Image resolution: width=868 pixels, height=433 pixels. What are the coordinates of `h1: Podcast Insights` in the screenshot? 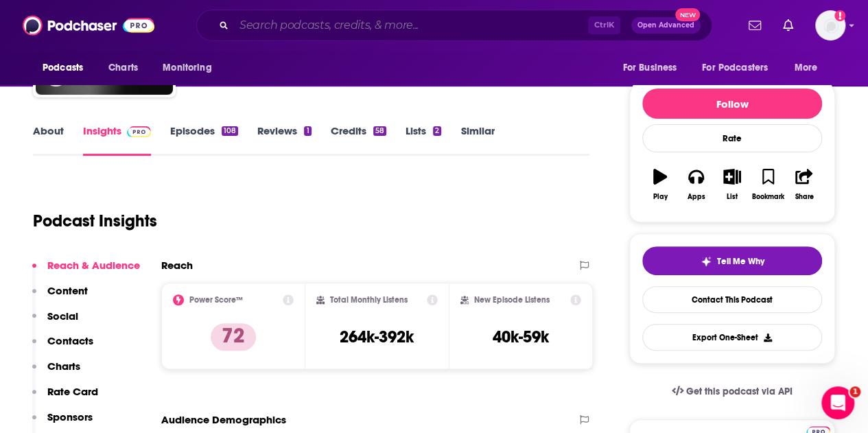 It's located at (95, 221).